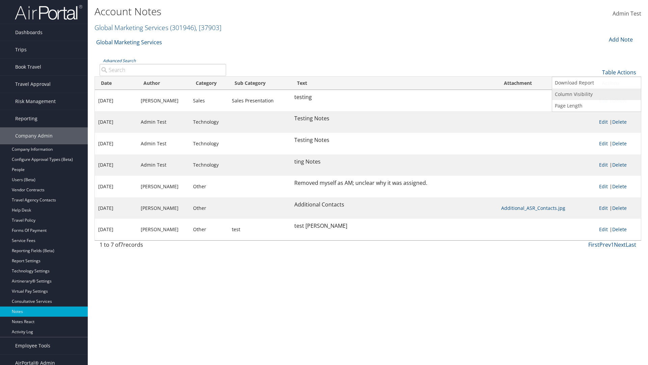 Image resolution: width=648 pixels, height=365 pixels. What do you see at coordinates (28, 67) in the screenshot?
I see `span: Book Travel` at bounding box center [28, 67].